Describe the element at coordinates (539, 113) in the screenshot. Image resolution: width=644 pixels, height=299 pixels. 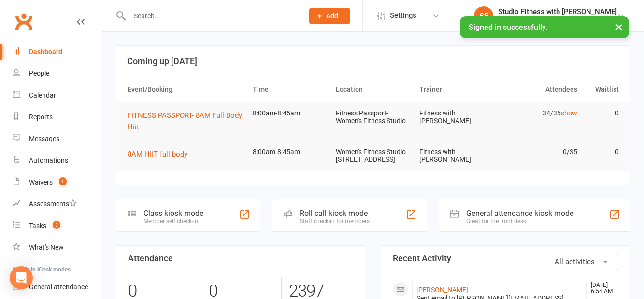
I see `td: 34/36` at that location.